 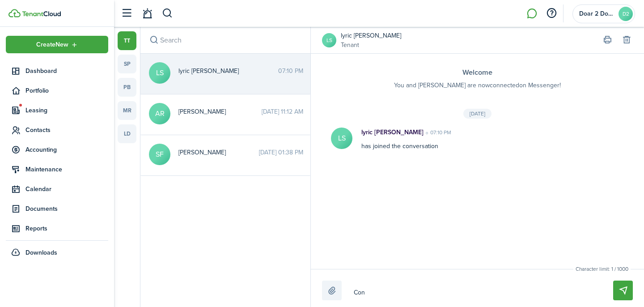 What do you see at coordinates (225, 40) in the screenshot?
I see `input: search` at bounding box center [225, 40].